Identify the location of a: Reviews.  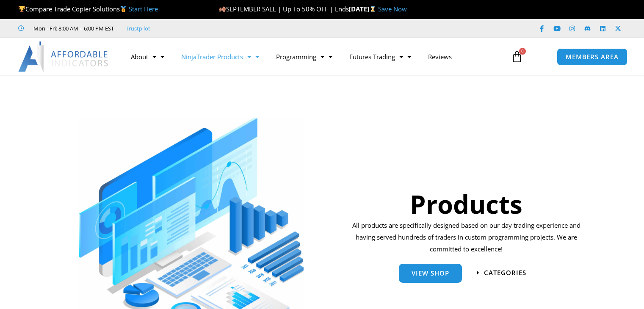
(440, 57).